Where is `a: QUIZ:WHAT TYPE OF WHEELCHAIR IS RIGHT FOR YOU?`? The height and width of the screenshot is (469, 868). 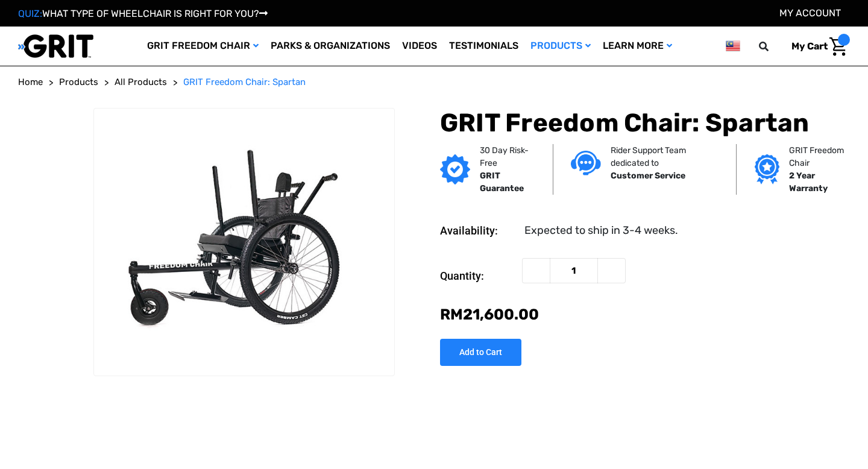 a: QUIZ:WHAT TYPE OF WHEELCHAIR IS RIGHT FOR YOU? is located at coordinates (143, 13).